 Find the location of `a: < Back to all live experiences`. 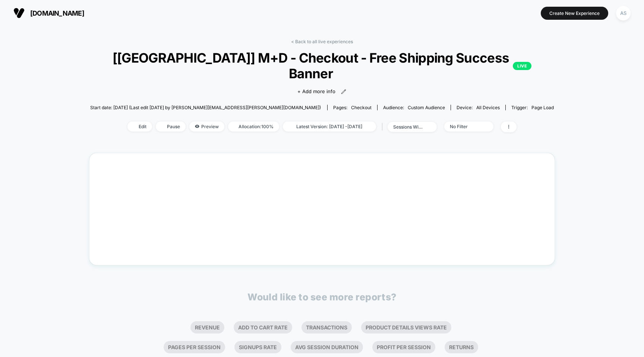

a: < Back to all live experiences is located at coordinates (322, 41).